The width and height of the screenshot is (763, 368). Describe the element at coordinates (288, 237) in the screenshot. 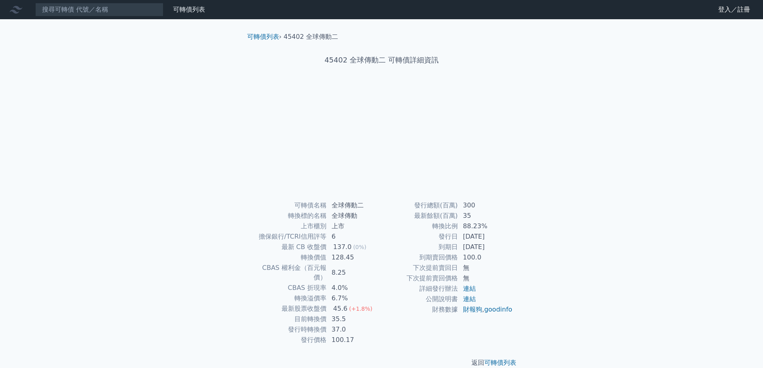

I see `td: 擔保銀行/TCRI信用評等` at that location.